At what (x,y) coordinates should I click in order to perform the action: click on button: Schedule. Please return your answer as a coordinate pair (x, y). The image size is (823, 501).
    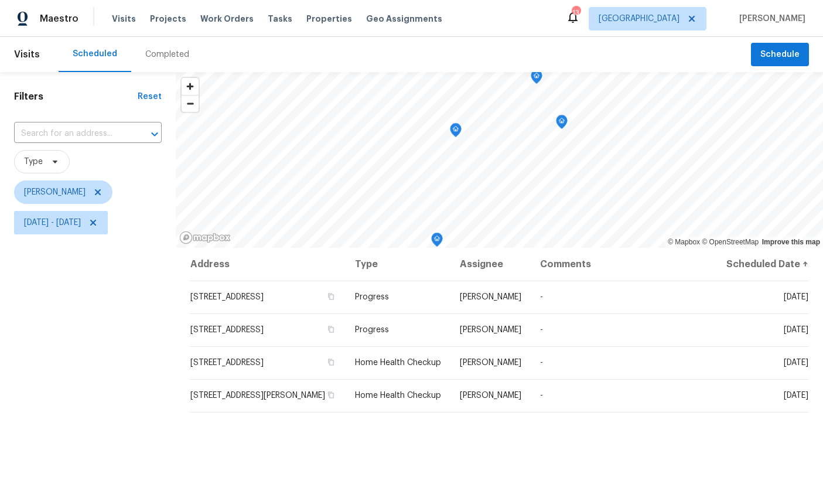
    Looking at the image, I should click on (780, 54).